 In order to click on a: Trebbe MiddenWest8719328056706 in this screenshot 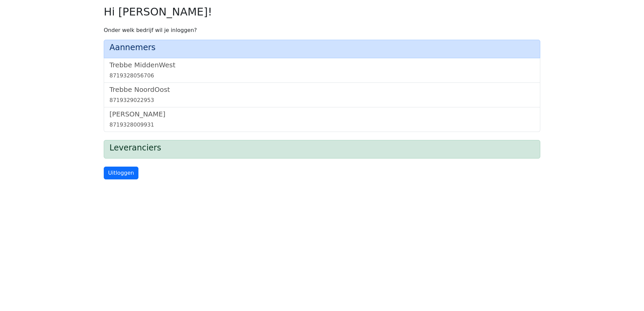, I will do `click(322, 70)`.